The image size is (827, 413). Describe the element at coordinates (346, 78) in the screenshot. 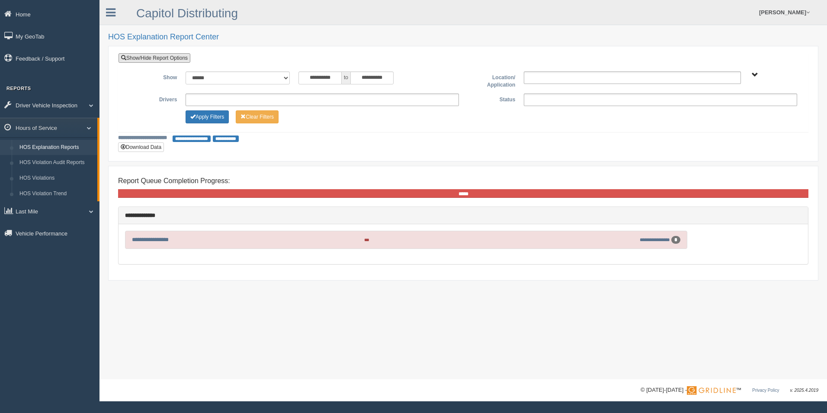

I see `span: to` at that location.